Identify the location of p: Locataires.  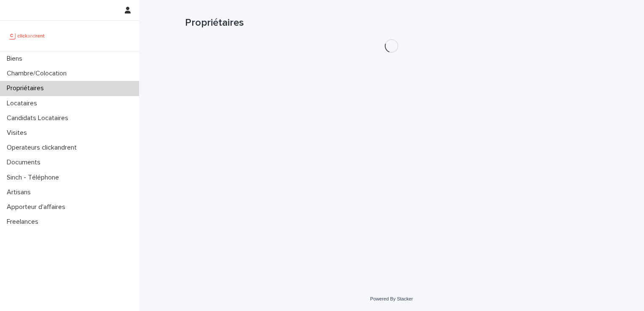
(24, 103).